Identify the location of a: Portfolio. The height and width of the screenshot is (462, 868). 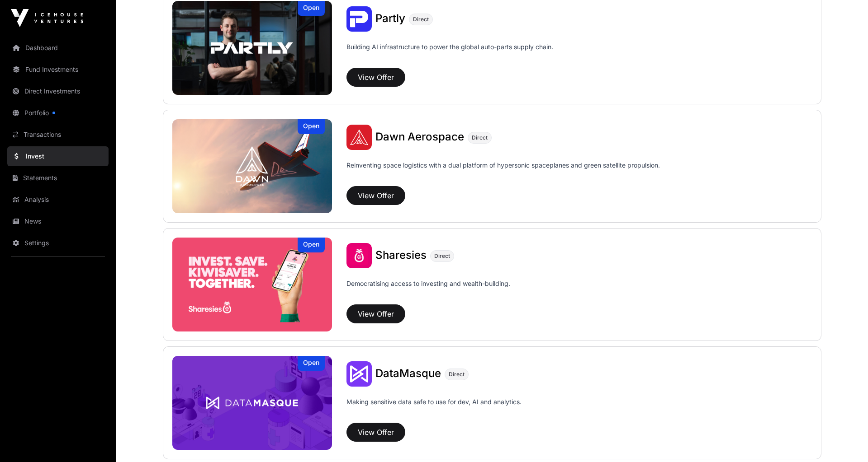
(58, 113).